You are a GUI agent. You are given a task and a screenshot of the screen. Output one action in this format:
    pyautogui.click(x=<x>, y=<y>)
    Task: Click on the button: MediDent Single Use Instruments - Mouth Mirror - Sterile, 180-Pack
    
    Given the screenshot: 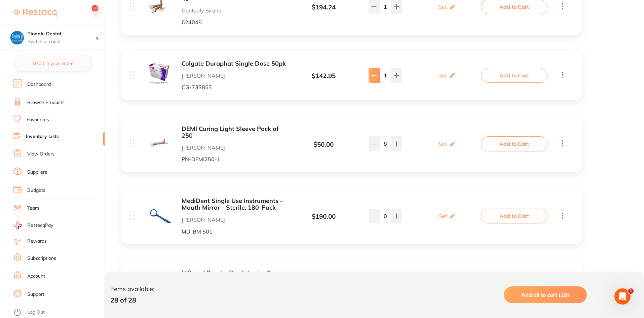 What is the action you would take?
    pyautogui.click(x=235, y=204)
    